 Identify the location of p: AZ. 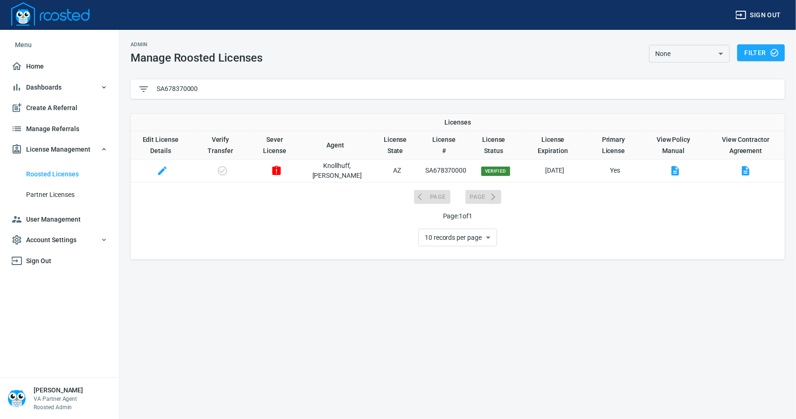
(397, 170).